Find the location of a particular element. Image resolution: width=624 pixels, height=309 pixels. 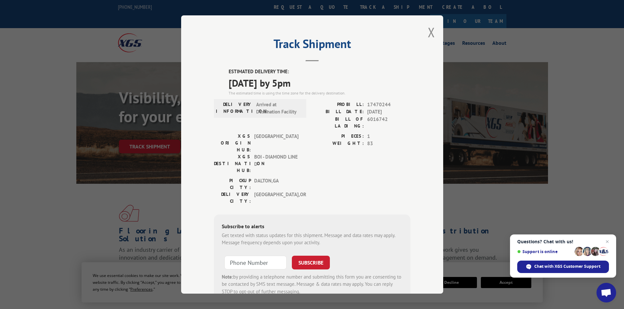

span: Close chat is located at coordinates (607, 242).